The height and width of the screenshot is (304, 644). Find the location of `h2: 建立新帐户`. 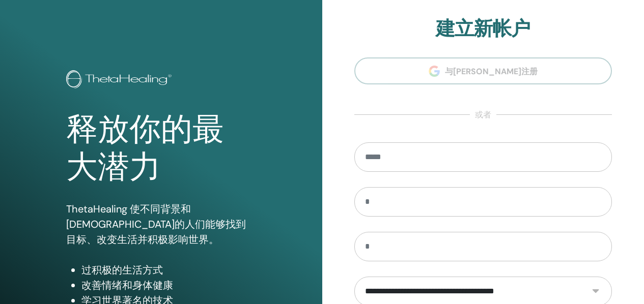

h2: 建立新帐户 is located at coordinates (483, 29).